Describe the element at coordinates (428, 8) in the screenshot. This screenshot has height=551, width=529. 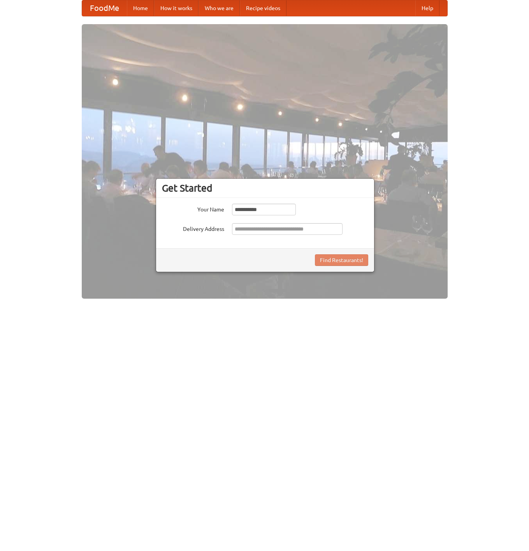
I see `a: Help` at that location.